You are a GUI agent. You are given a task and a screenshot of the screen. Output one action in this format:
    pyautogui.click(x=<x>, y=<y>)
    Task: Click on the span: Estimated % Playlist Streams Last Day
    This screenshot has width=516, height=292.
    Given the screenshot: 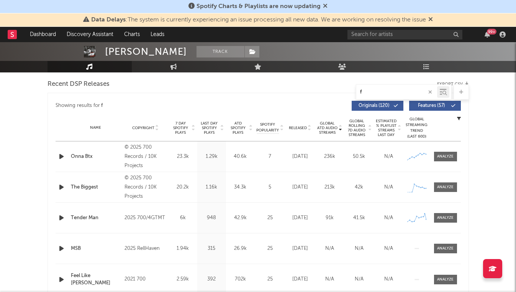 What is the action you would take?
    pyautogui.click(x=386, y=128)
    